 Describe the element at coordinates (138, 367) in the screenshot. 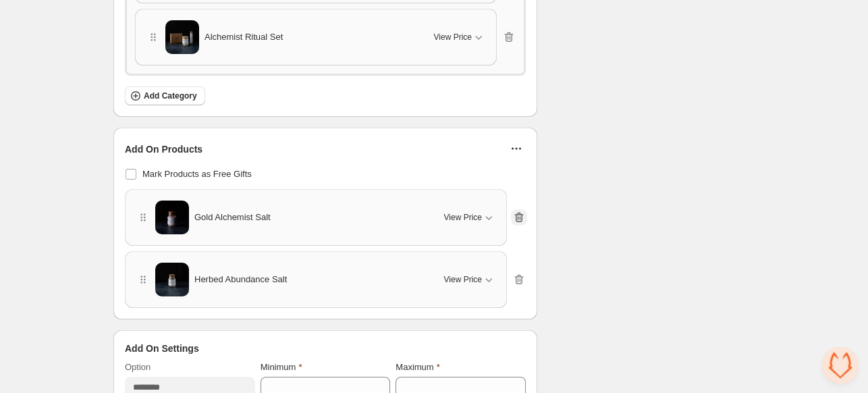

I see `label: Option` at that location.